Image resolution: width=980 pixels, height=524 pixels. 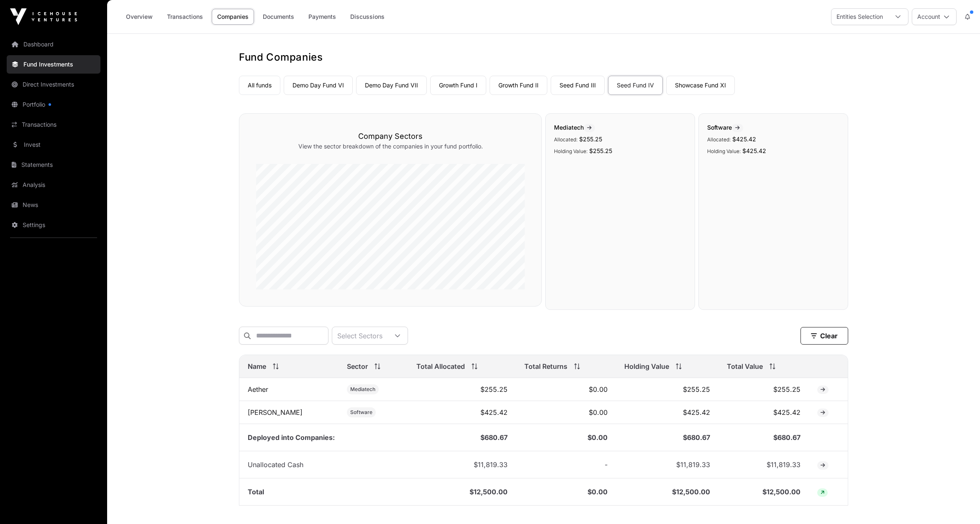 I want to click on a: Showcase Fund XI, so click(x=701, y=86).